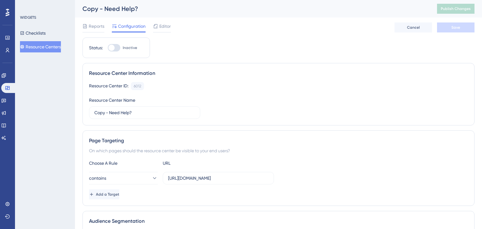 This screenshot has width=482, height=229. I want to click on div: 6012, so click(137, 86).